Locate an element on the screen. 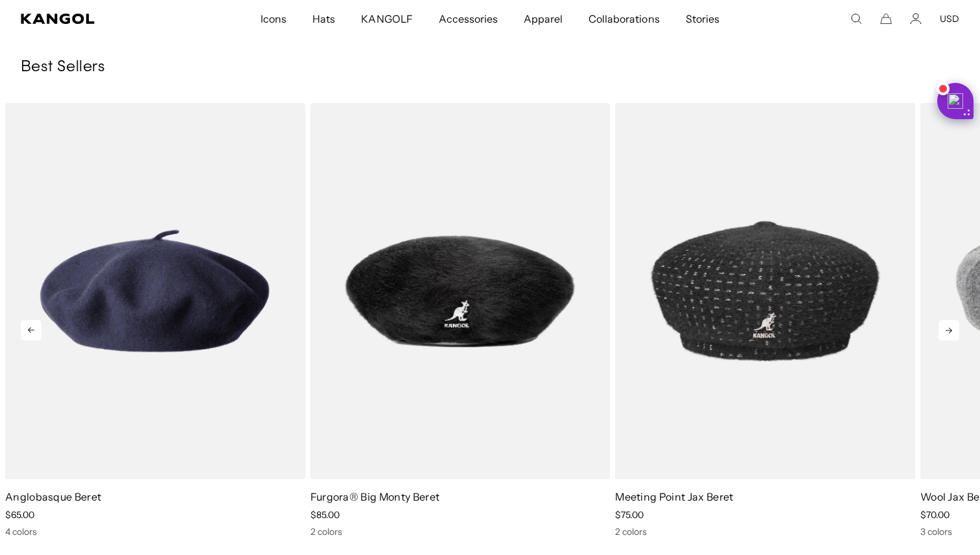  summary: Search here is located at coordinates (857, 19).